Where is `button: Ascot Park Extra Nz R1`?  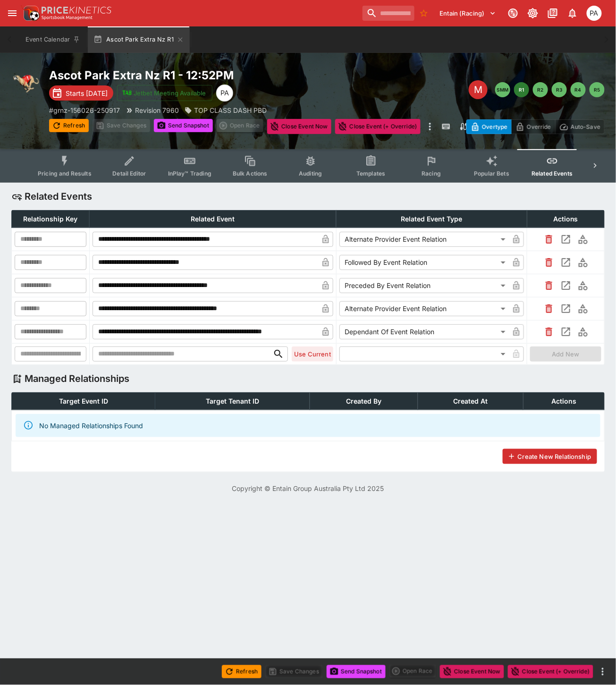
button: Ascot Park Extra Nz R1 is located at coordinates (139, 40).